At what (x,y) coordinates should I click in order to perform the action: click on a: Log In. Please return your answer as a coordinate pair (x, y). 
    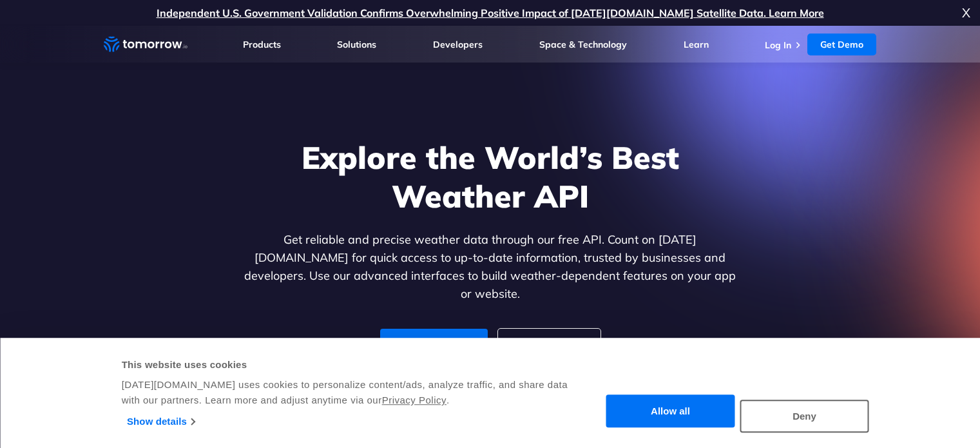
    Looking at the image, I should click on (778, 45).